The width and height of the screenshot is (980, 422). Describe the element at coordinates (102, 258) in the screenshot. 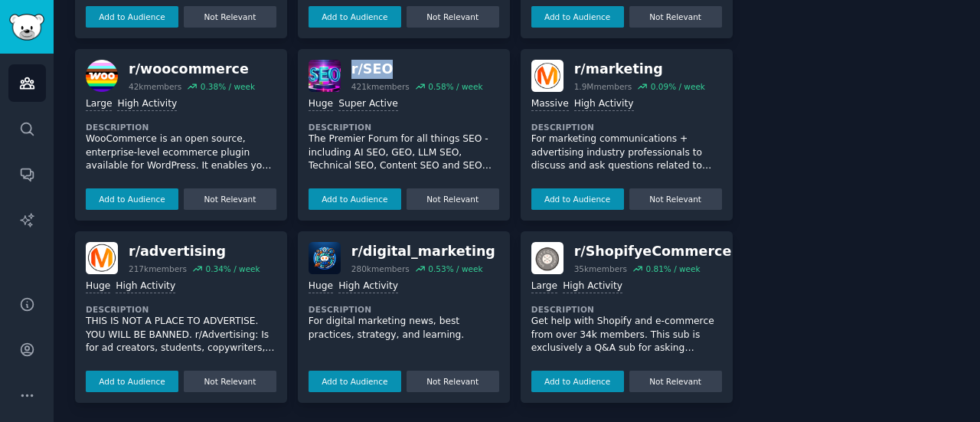

I see `img: advertising` at that location.